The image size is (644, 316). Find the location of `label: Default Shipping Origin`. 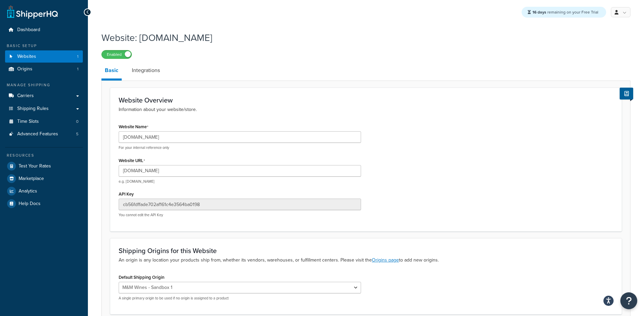

label: Default Shipping Origin is located at coordinates (141, 277).